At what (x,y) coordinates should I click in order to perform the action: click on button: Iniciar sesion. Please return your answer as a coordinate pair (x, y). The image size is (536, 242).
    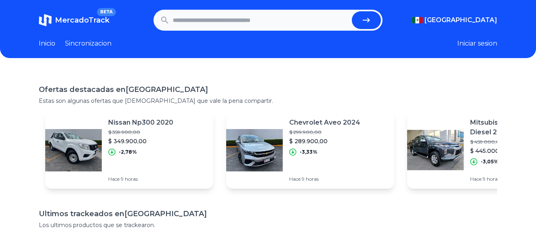
    Looking at the image, I should click on (477, 44).